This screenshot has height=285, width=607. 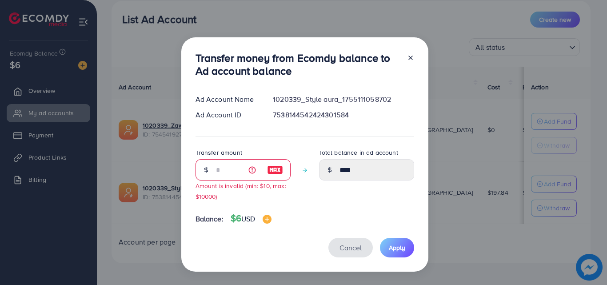 I want to click on label: Transfer amount, so click(x=219, y=152).